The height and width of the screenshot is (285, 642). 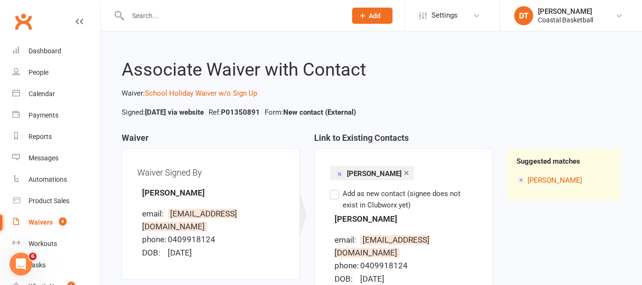 What do you see at coordinates (33, 256) in the screenshot?
I see `span: 6` at bounding box center [33, 256].